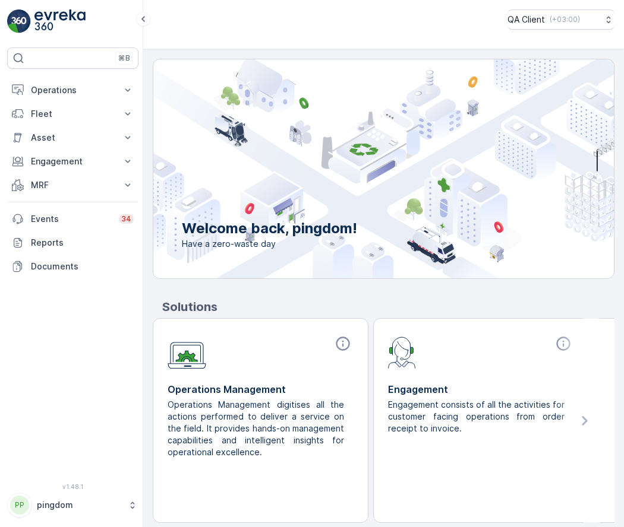  I want to click on img: logo_light-DOdMpM7g.png, so click(60, 21).